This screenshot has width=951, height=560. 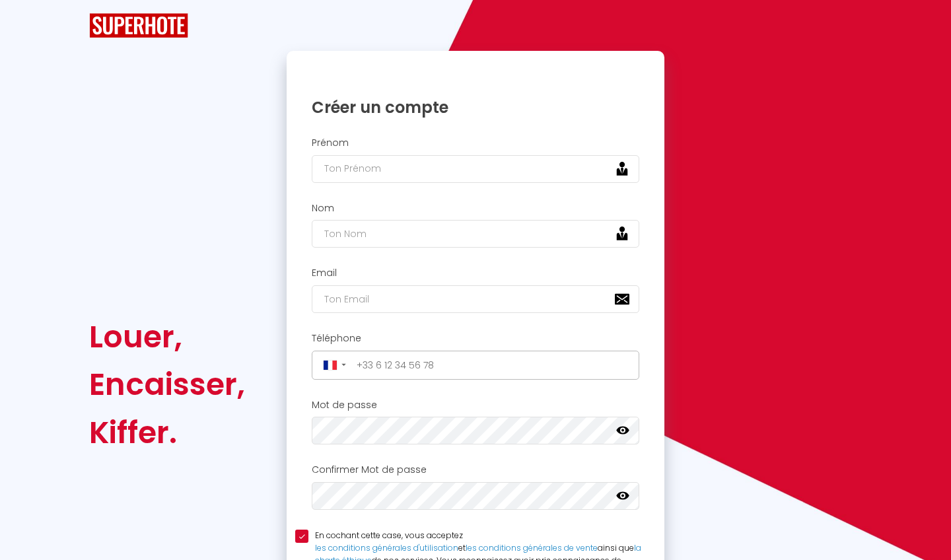 I want to click on h2: Confirmer Mot de passe, so click(x=475, y=469).